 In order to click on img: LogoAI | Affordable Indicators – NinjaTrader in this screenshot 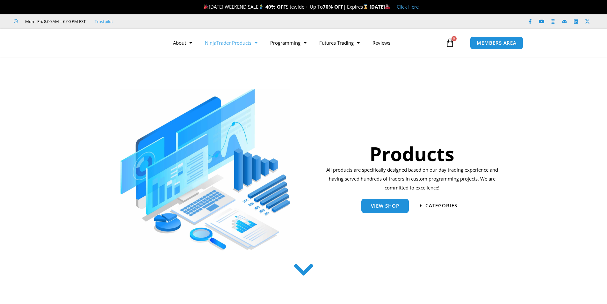, I will do `click(109, 43)`.